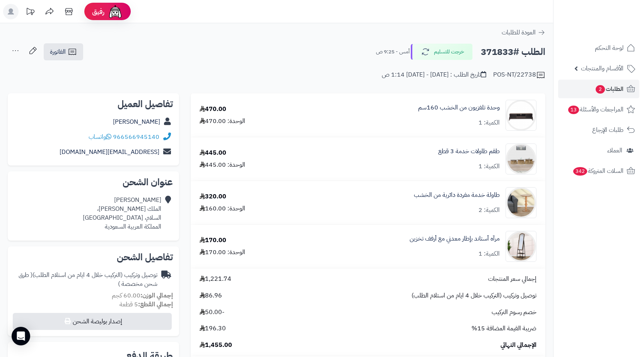 The image size is (644, 357). Describe the element at coordinates (222, 208) in the screenshot. I see `div: الوحدة: 160.00` at that location.